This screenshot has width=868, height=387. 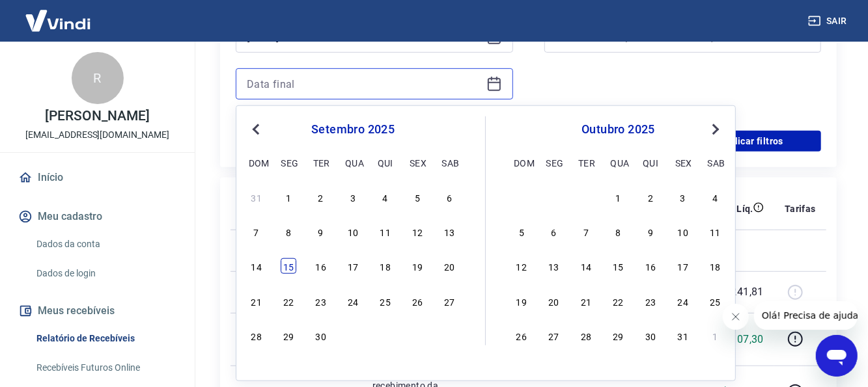 I want to click on div: Choose sábado, 25 de outubro de 2025, so click(x=715, y=301).